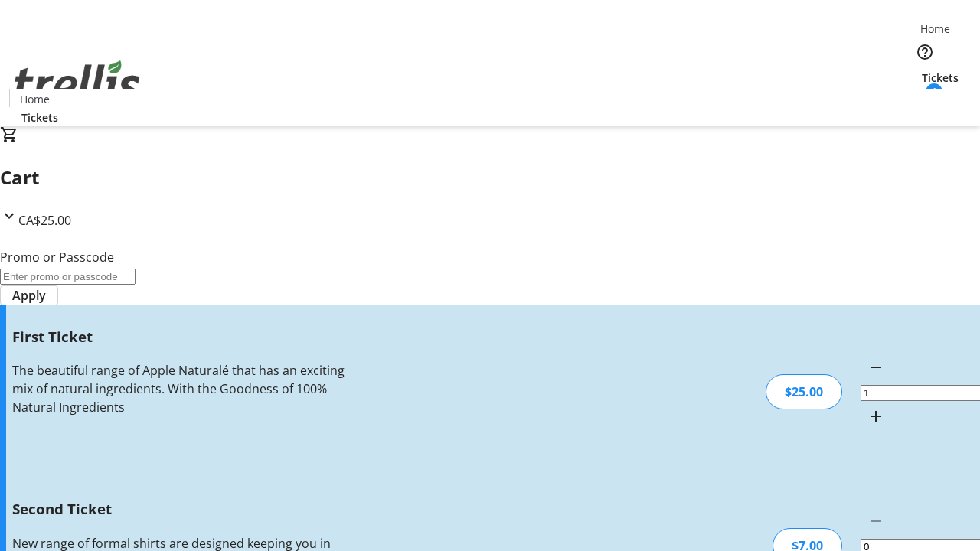 This screenshot has width=980, height=551. I want to click on span: CA$25.00, so click(45, 221).